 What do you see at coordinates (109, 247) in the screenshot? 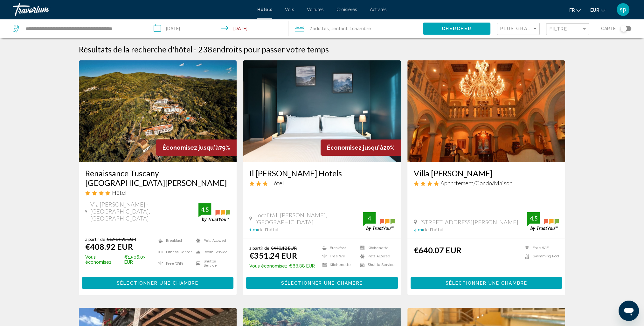
I see `ins: €408.92 EUR` at bounding box center [109, 247].